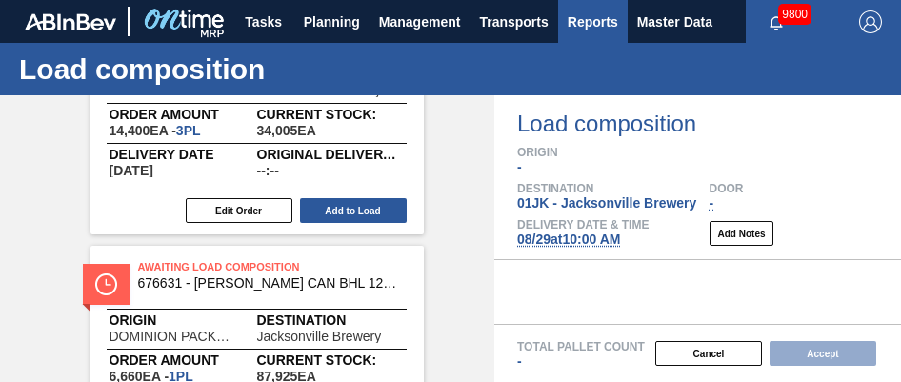 The image size is (901, 382). Describe the element at coordinates (319, 336) in the screenshot. I see `span: Jacksonville Brewery` at that location.